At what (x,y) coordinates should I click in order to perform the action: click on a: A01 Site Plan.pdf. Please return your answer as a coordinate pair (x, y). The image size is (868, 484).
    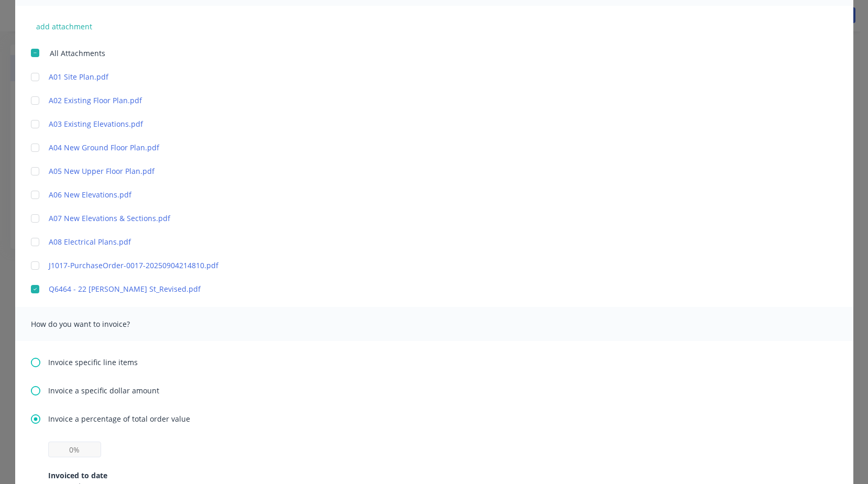
    Looking at the image, I should click on (418, 76).